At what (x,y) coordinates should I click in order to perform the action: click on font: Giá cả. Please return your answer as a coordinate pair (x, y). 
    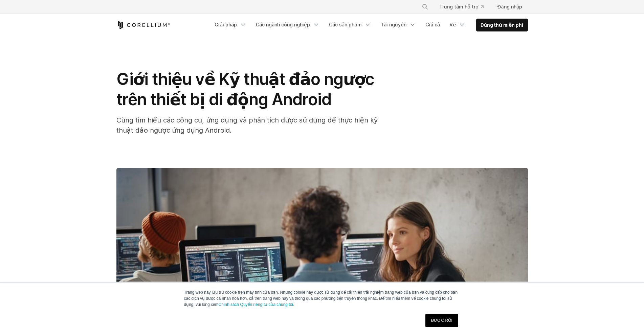
    Looking at the image, I should click on (433, 24).